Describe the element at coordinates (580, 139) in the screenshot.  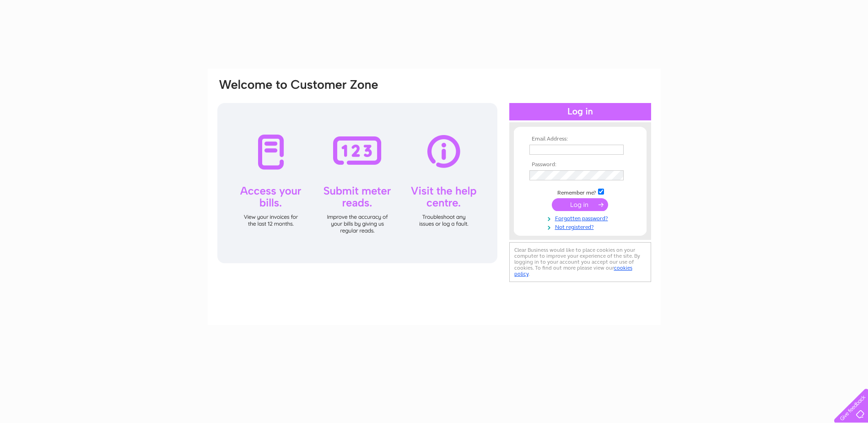
I see `th: Email Address:` at that location.